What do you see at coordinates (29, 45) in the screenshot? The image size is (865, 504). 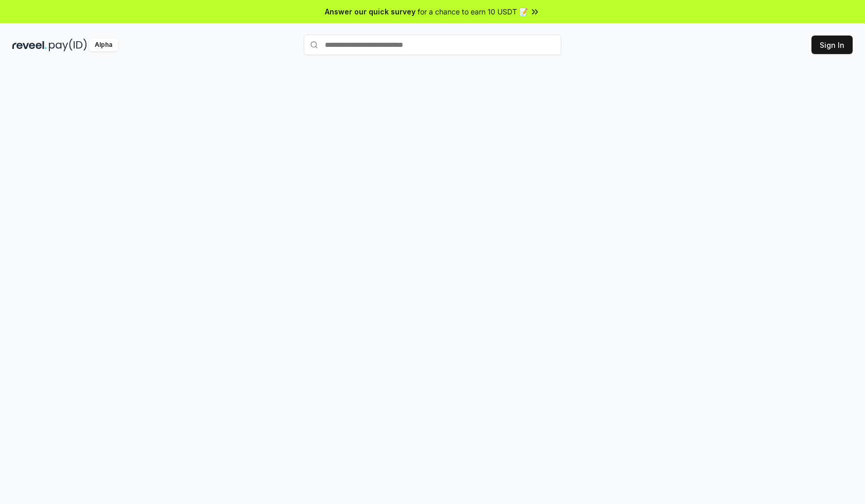 I see `img: reveel_dark` at bounding box center [29, 45].